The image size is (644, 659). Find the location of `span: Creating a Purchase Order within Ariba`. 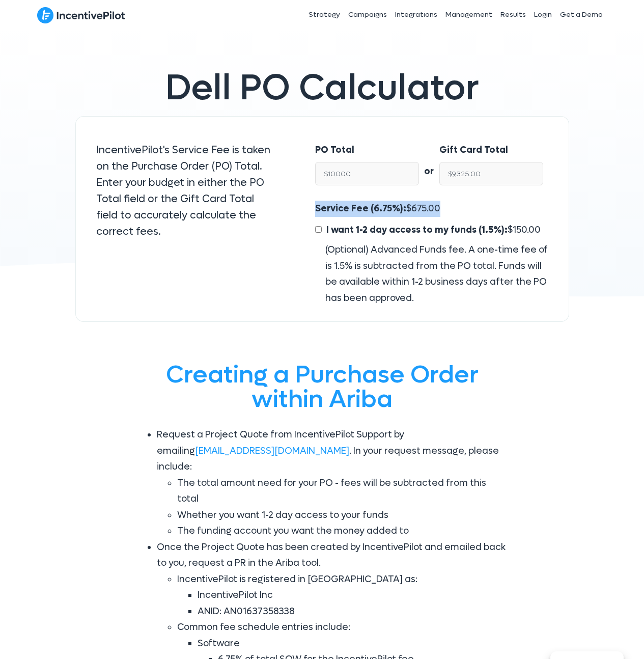

span: Creating a Purchase Order within Ariba is located at coordinates (323, 386).